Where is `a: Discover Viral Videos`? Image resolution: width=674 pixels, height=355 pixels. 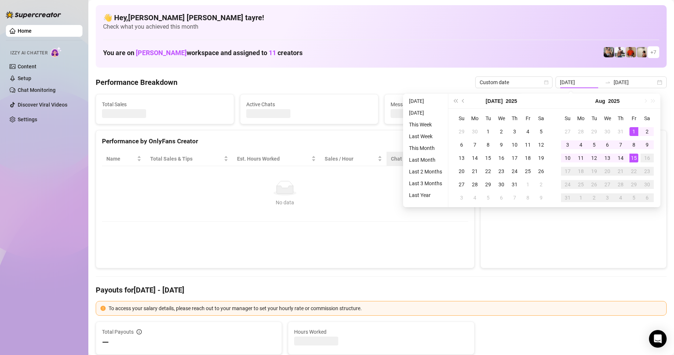 a: Discover Viral Videos is located at coordinates (42, 105).